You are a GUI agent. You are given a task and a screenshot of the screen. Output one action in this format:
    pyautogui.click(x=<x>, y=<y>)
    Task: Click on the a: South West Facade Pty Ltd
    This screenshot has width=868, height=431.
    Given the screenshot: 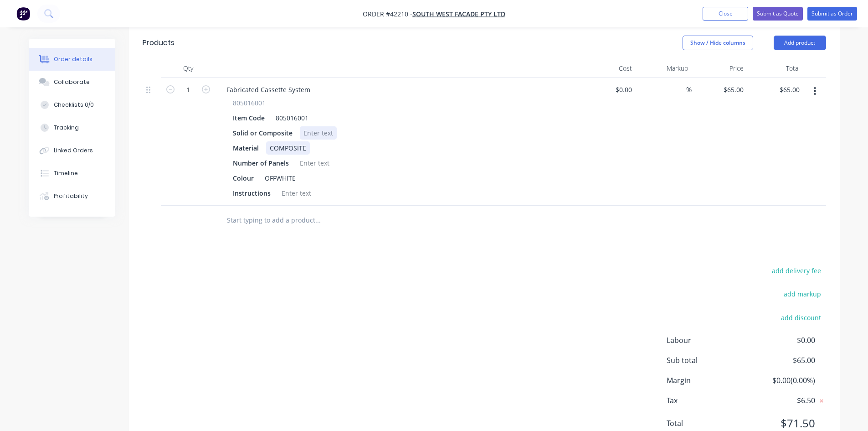 What is the action you would take?
    pyautogui.click(x=459, y=14)
    